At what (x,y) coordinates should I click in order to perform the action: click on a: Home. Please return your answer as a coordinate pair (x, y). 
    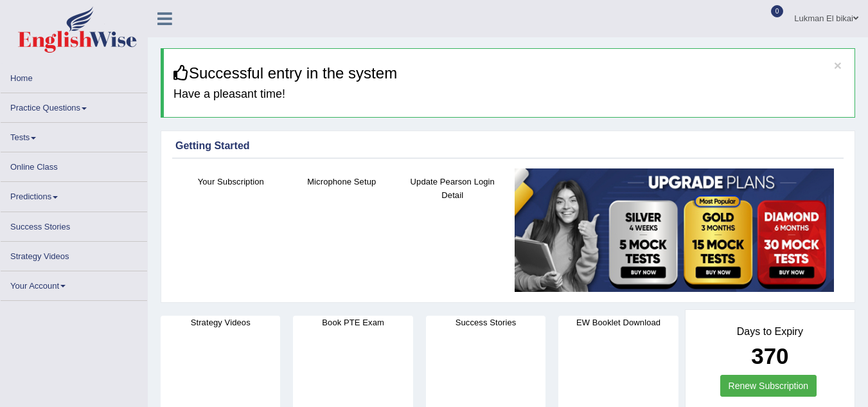
    Looking at the image, I should click on (74, 76).